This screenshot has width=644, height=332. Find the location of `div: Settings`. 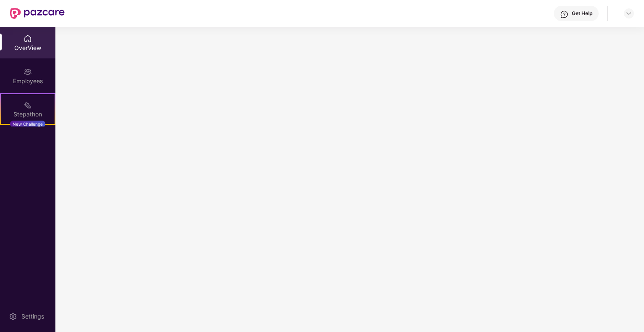

div: Settings is located at coordinates (32, 317).